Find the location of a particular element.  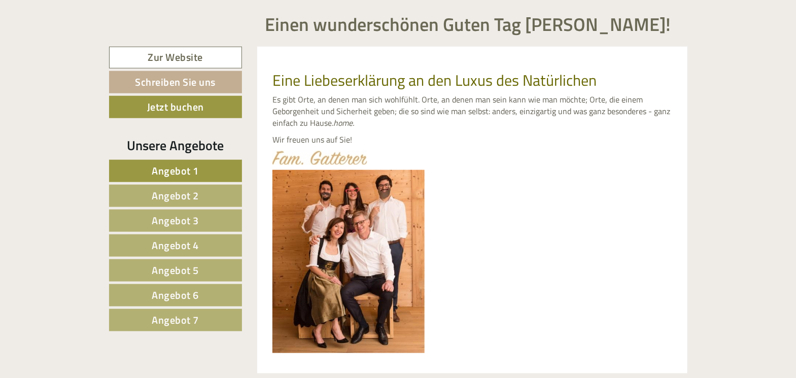

span: Angebot 7 is located at coordinates (175, 320).